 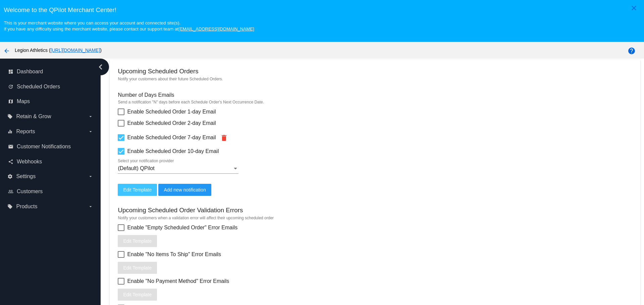 What do you see at coordinates (51, 146) in the screenshot?
I see `a: email Customer Notifications` at bounding box center [51, 146].